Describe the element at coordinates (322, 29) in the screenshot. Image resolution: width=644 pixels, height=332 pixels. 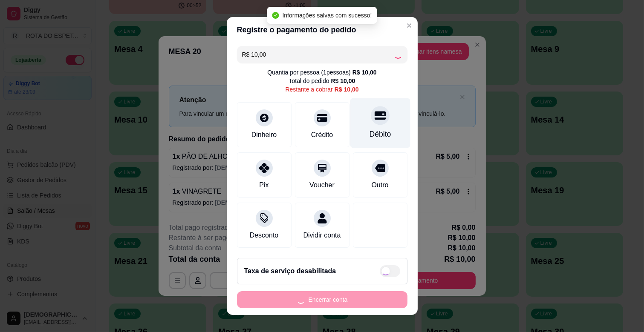
I see `header: Registre o pagamento do pedido` at that location.